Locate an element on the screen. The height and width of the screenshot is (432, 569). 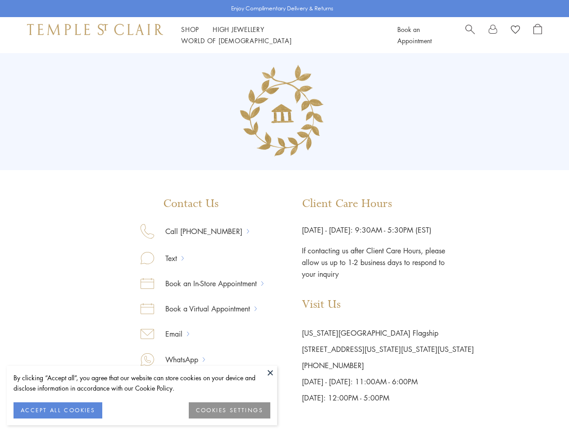
nav: Main navigation is located at coordinates (279, 35).